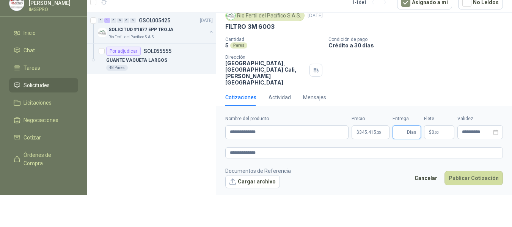 The image size is (512, 227). What do you see at coordinates (253, 182) in the screenshot?
I see `button: Cargar archivo` at bounding box center [253, 182].